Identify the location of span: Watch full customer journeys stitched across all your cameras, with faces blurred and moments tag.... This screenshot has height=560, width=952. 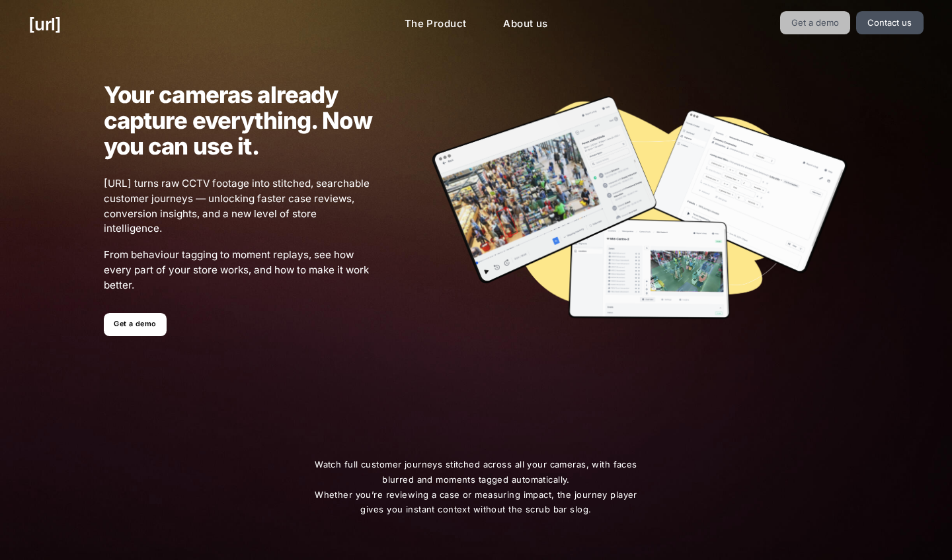
(476, 487).